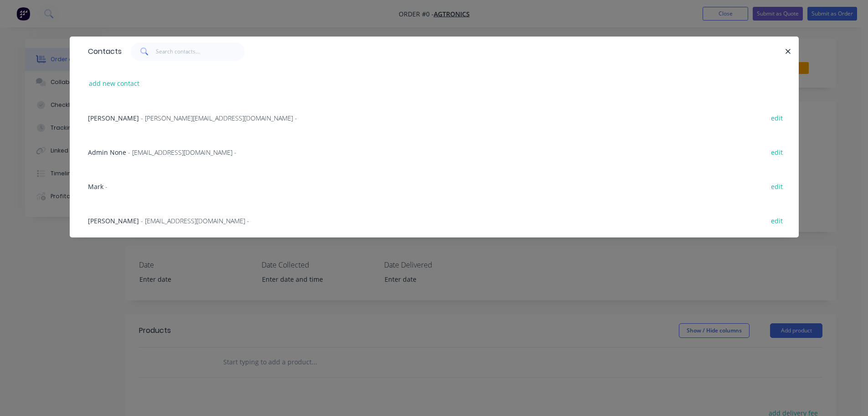  I want to click on div: Contacts, so click(102, 52).